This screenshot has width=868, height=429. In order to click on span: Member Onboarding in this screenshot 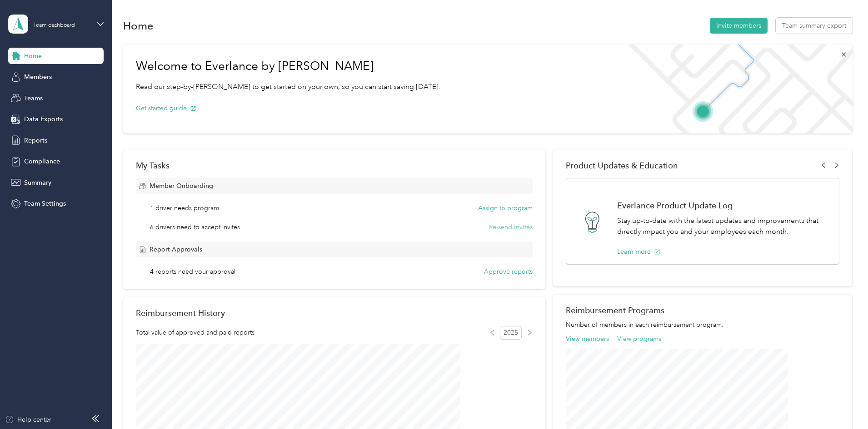, I will do `click(182, 186)`.